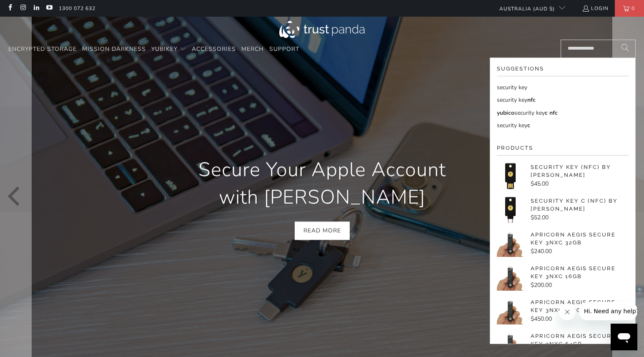  Describe the element at coordinates (284, 49) in the screenshot. I see `span: Support` at that location.